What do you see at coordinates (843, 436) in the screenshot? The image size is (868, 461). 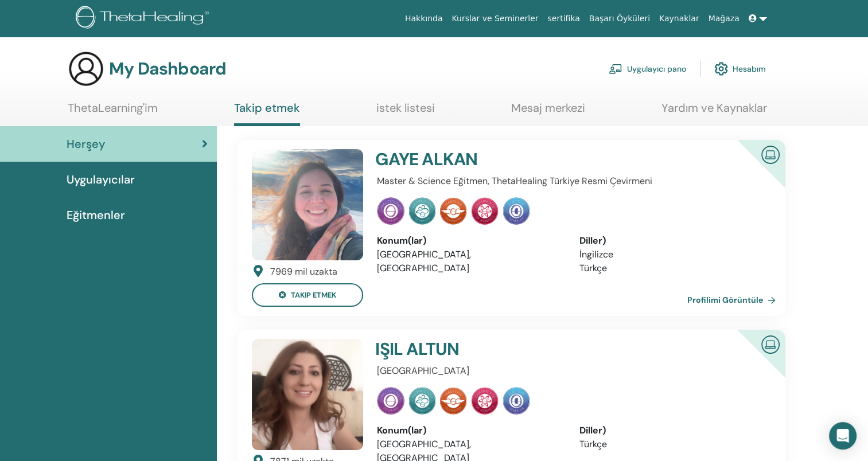 I see `div: Open Intercom Messenger` at bounding box center [843, 436].